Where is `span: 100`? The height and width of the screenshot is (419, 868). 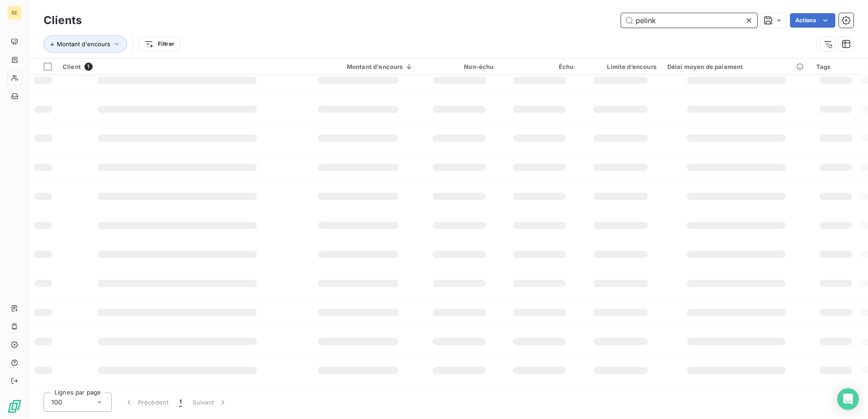
span: 100 is located at coordinates (57, 402).